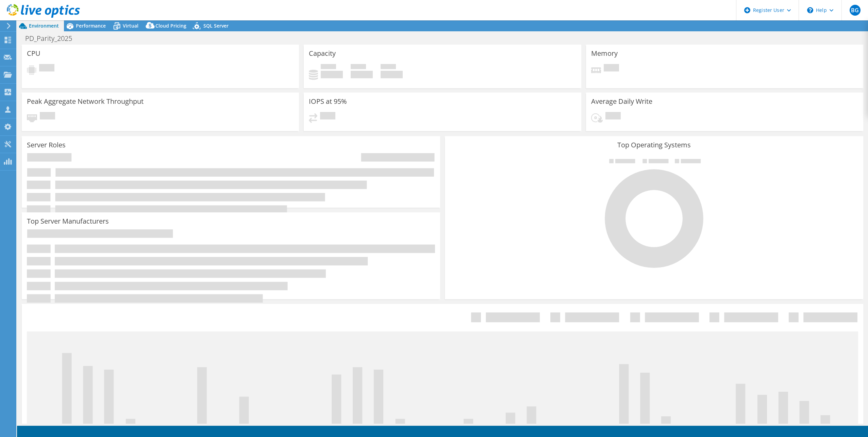  Describe the element at coordinates (34, 53) in the screenshot. I see `h3: CPU` at that location.